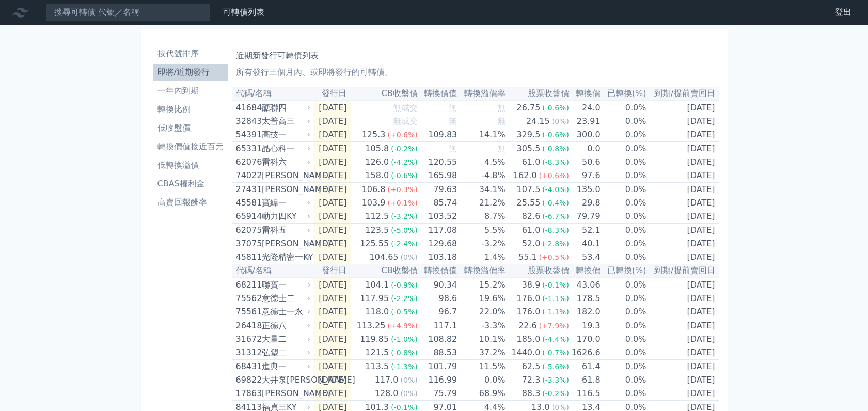  I want to click on div: 113.5, so click(377, 367).